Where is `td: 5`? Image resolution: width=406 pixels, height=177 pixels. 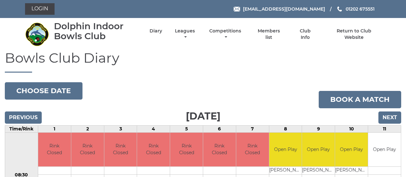 td: 5 is located at coordinates (186, 129).